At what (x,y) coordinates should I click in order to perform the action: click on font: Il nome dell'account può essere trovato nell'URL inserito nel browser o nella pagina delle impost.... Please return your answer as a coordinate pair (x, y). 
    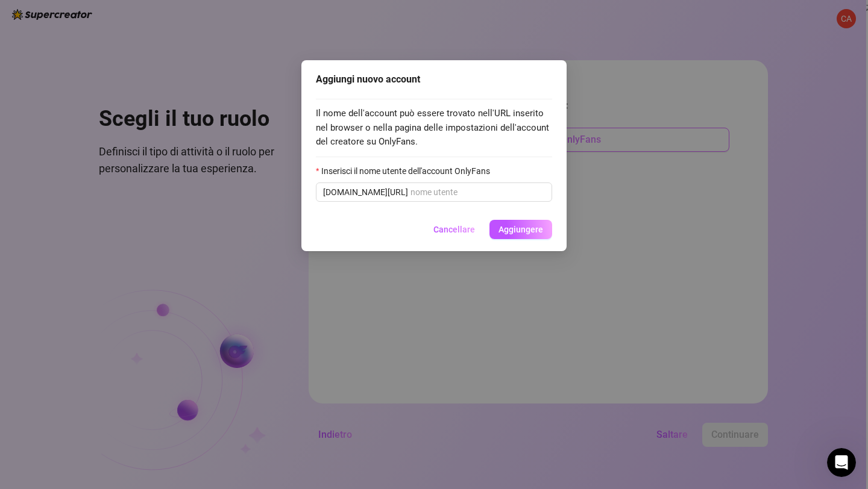
    Looking at the image, I should click on (432, 127).